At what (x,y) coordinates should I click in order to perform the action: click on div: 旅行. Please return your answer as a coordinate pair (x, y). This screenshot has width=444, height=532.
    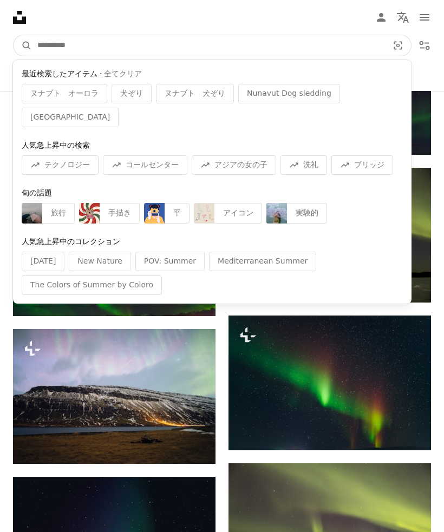
    Looking at the image, I should click on (58, 213).